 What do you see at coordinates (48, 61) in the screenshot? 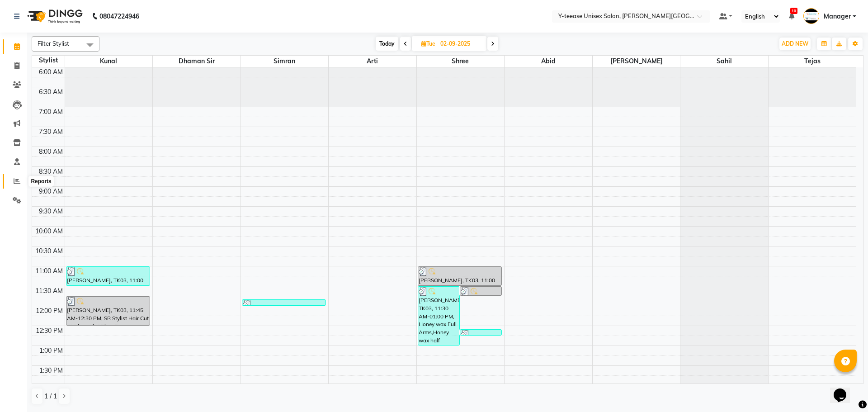
I see `div: Stylist` at bounding box center [48, 61].